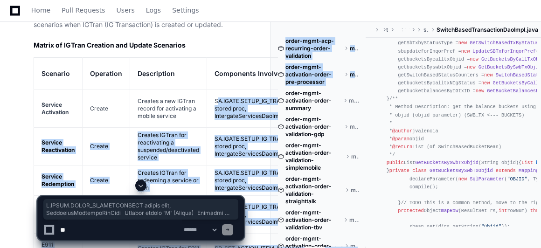 This screenshot has width=541, height=248. I want to click on span: "OBJID", so click(517, 179).